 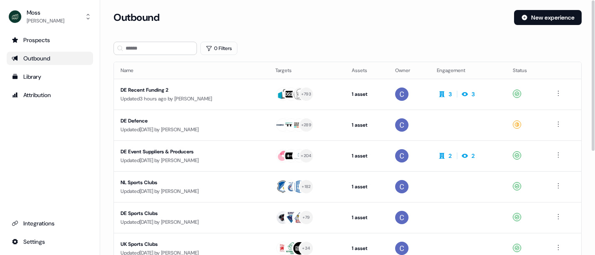 I want to click on div: Prospects, so click(x=50, y=40).